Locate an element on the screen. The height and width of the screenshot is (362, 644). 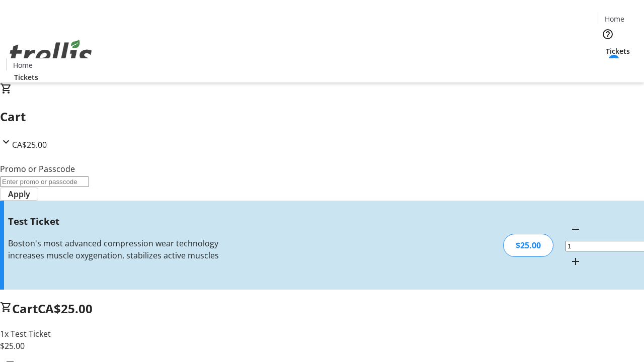
div: $25.00 is located at coordinates (528, 245).